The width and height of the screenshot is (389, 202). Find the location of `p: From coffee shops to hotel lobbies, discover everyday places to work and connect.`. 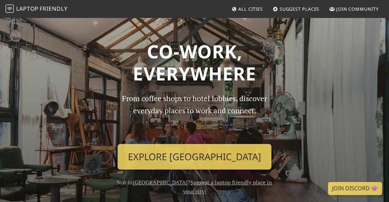

p: From coffee shops to hotel lobbies, discover everyday places to work and connect. is located at coordinates (195, 115).